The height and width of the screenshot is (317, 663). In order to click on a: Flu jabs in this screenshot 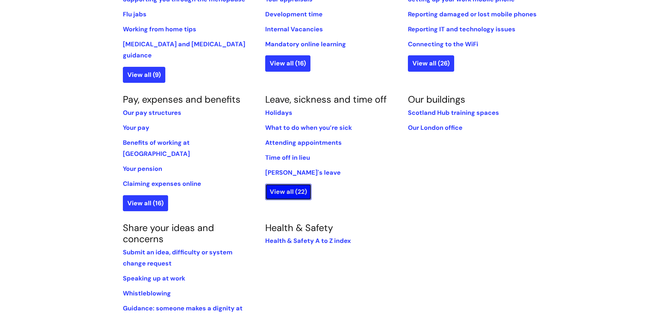, I will do `click(135, 14)`.